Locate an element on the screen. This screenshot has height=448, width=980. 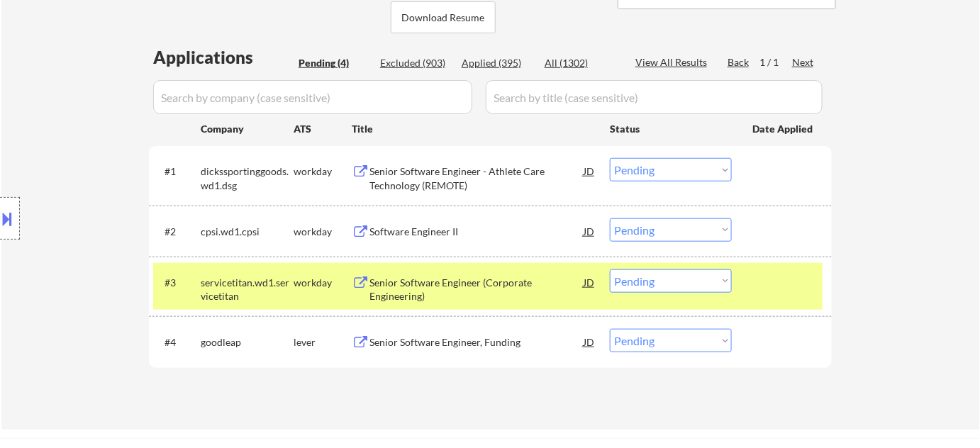
div: All (1302) is located at coordinates (580, 63).